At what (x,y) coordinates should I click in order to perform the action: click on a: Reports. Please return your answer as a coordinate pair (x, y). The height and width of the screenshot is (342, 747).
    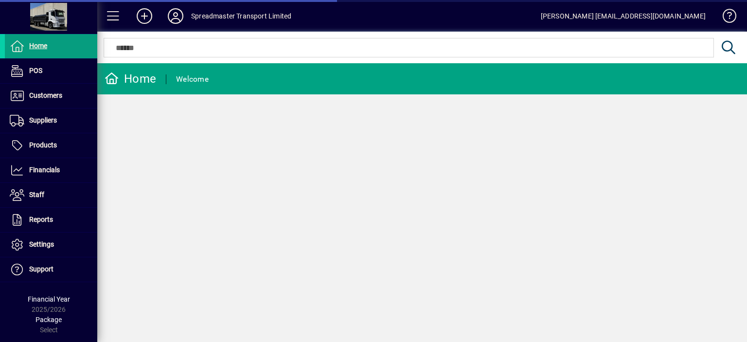
    Looking at the image, I should click on (51, 220).